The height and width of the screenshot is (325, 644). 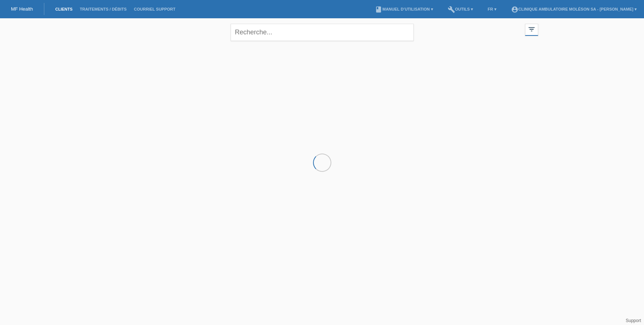 I want to click on a: FR ▾, so click(x=492, y=9).